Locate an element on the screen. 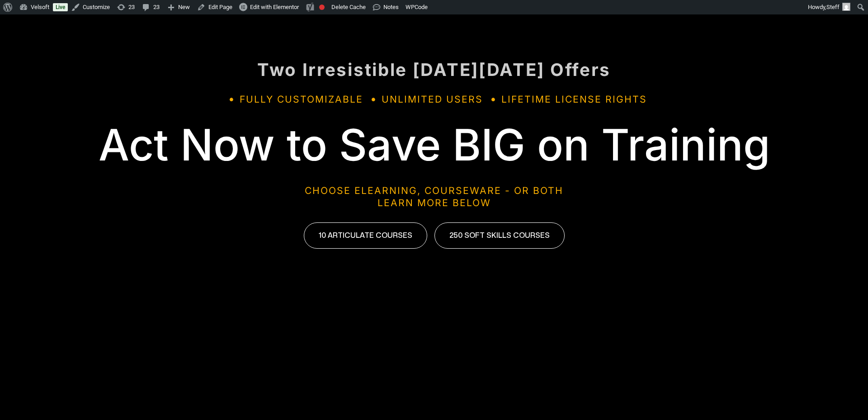 Image resolution: width=868 pixels, height=420 pixels. span: Choose eLearning, Courseware - or Both is located at coordinates (434, 190).